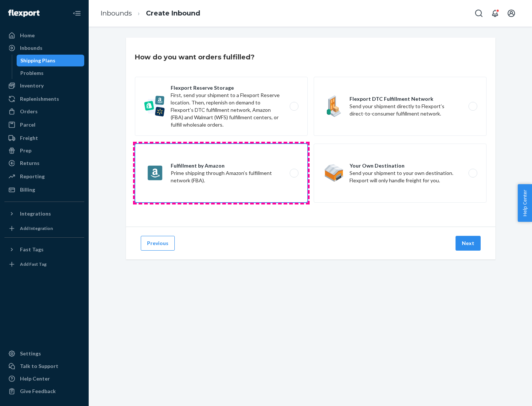 The height and width of the screenshot is (406, 532). What do you see at coordinates (29, 111) in the screenshot?
I see `div: Orders` at bounding box center [29, 111].